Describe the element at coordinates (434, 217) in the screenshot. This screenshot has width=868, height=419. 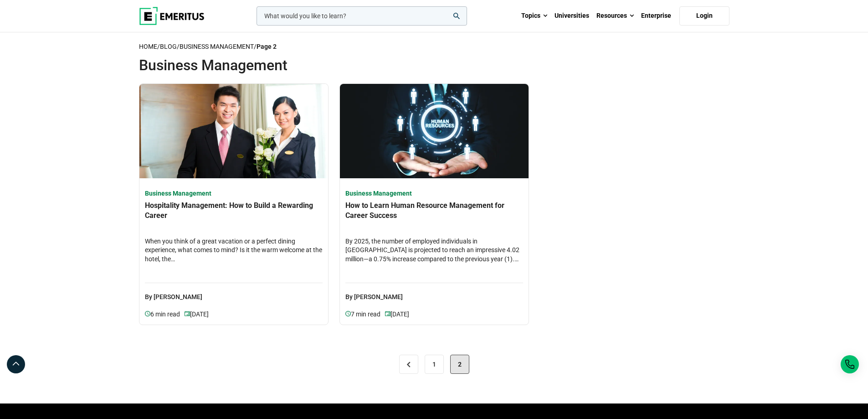
I see `h4: How to Learn Human Resource Management for Career Success` at that location.